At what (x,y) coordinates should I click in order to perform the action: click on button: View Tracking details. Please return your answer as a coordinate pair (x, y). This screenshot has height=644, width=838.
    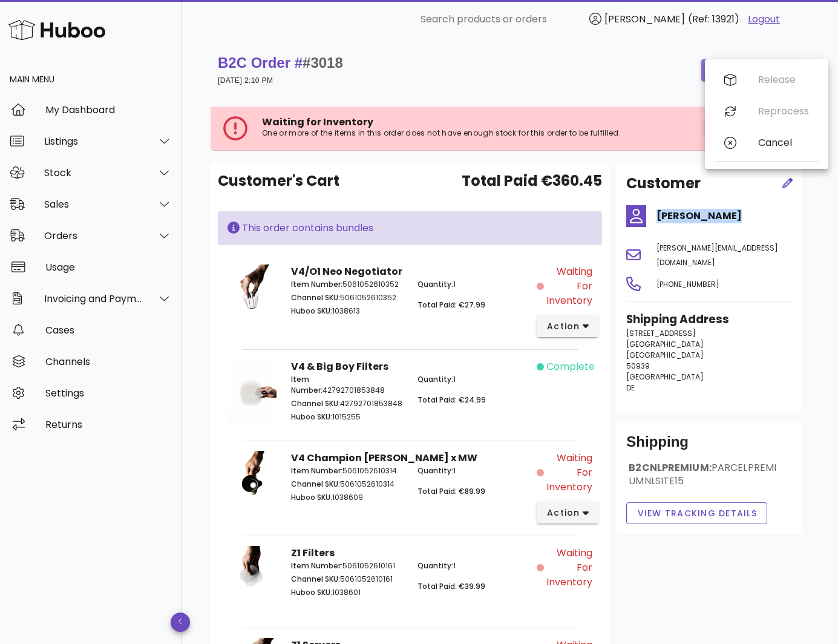
    Looking at the image, I should click on (696, 513).